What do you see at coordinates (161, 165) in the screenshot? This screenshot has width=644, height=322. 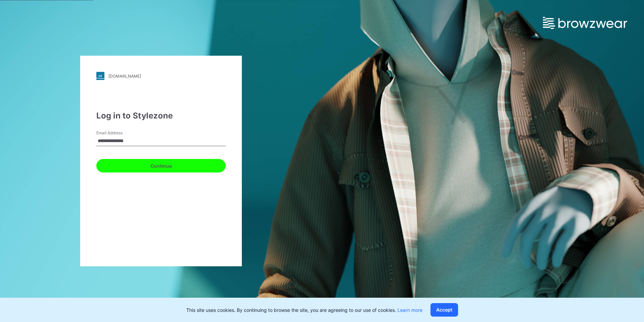 I see `button: Continue` at bounding box center [161, 165].